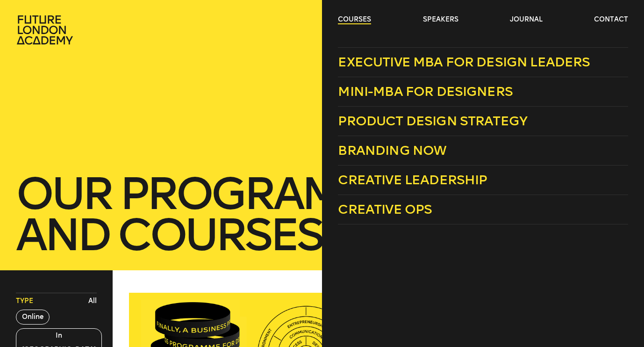  I want to click on a: Creative Leadership, so click(483, 180).